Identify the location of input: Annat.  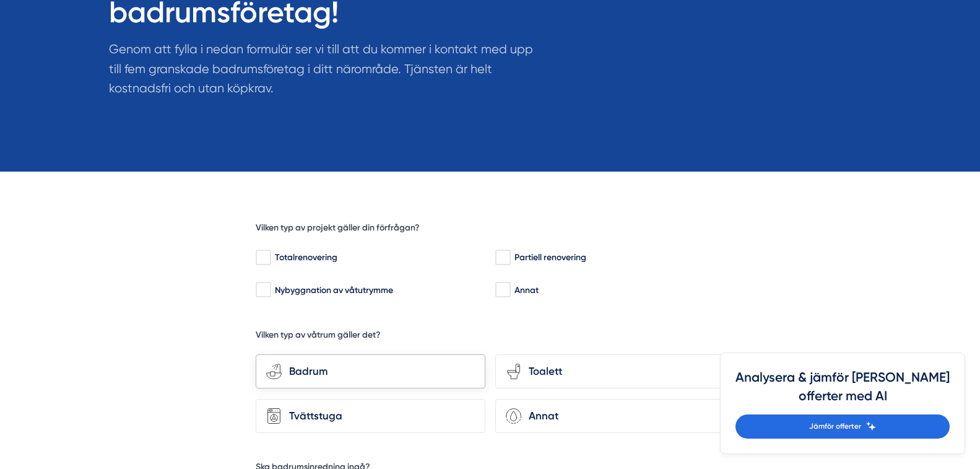
(502, 290).